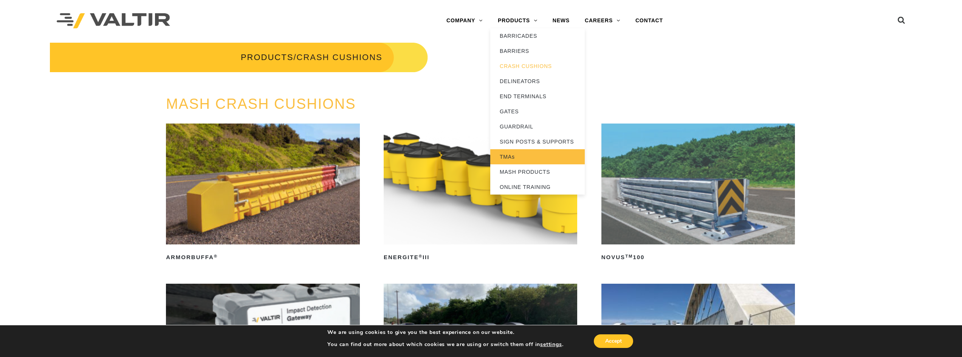 The width and height of the screenshot is (962, 357). What do you see at coordinates (263, 257) in the screenshot?
I see `h2: ArmorBuffa` at bounding box center [263, 257].